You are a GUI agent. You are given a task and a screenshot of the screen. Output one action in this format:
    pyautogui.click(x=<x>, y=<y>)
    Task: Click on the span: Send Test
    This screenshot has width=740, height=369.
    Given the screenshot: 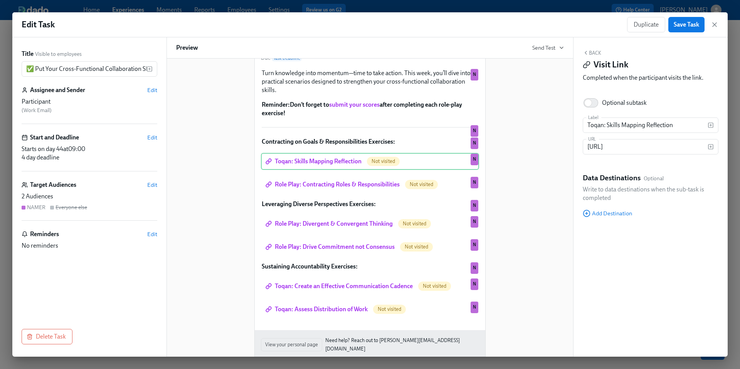 What is the action you would take?
    pyautogui.click(x=548, y=48)
    